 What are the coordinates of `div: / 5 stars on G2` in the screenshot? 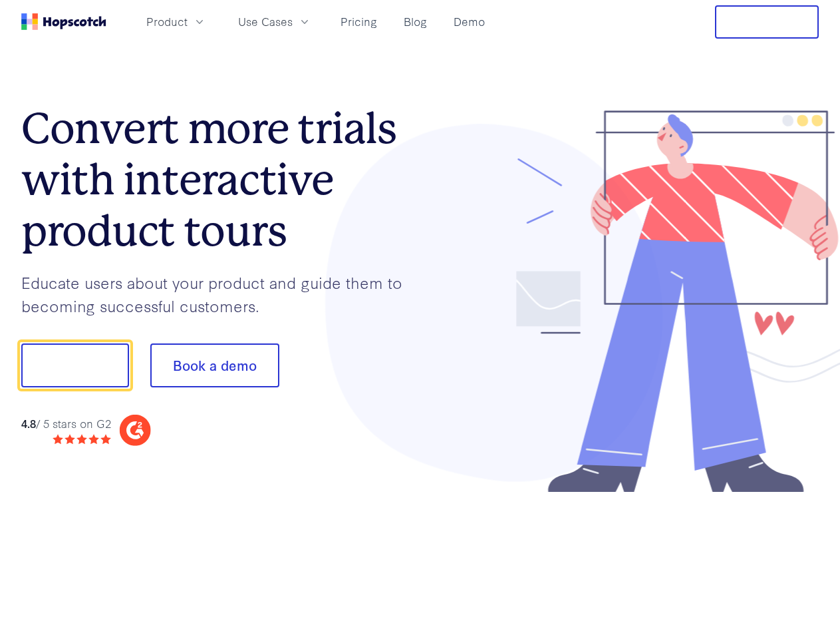 It's located at (66, 423).